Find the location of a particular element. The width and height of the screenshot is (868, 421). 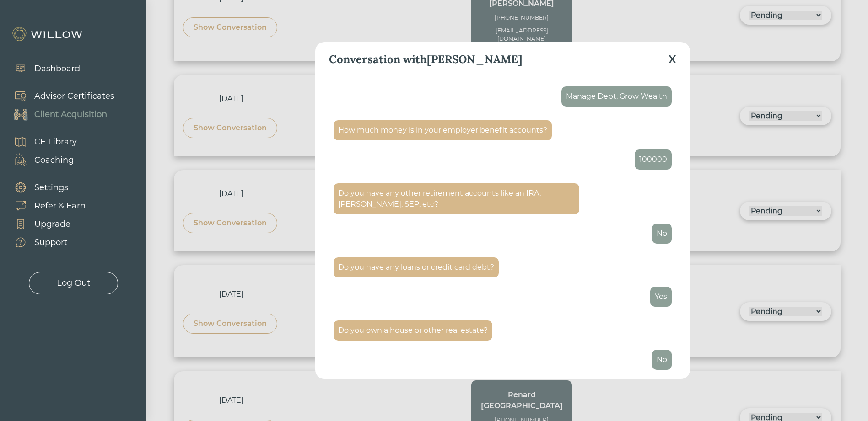

img: Willow is located at coordinates (48, 34).